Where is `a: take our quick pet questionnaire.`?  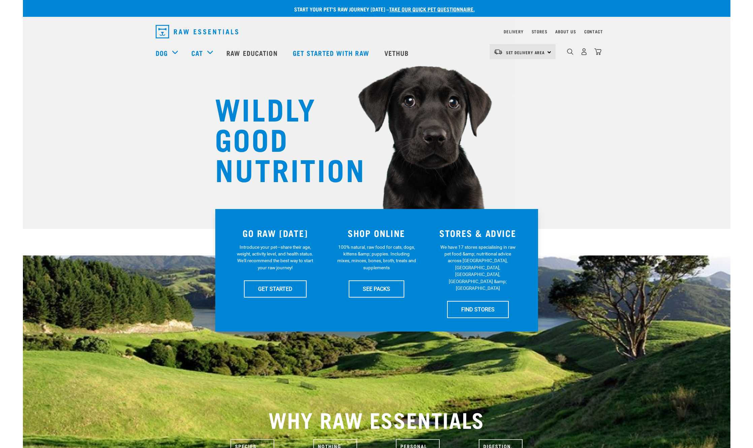
a: take our quick pet questionnaire. is located at coordinates (432, 9).